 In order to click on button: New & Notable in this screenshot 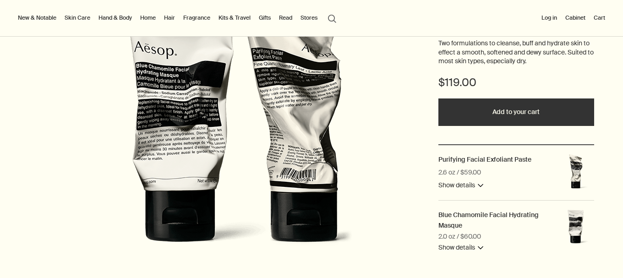, I will do `click(37, 18)`.